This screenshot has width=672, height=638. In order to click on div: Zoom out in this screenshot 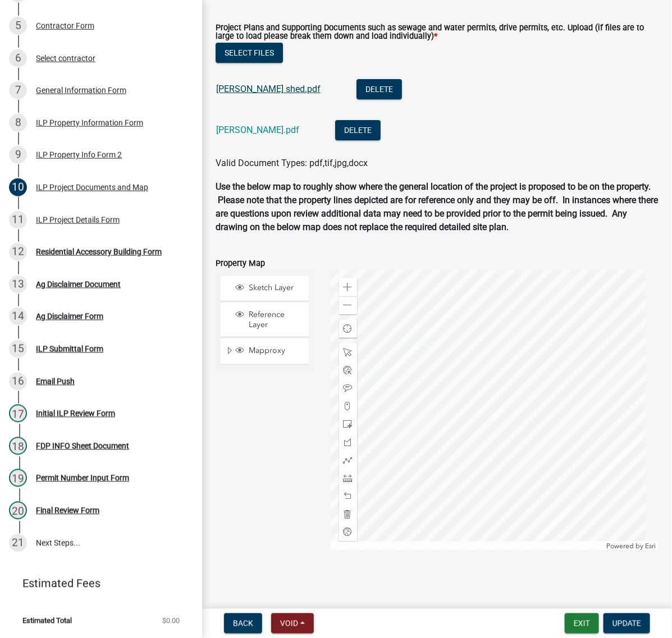, I will do `click(348, 306)`.